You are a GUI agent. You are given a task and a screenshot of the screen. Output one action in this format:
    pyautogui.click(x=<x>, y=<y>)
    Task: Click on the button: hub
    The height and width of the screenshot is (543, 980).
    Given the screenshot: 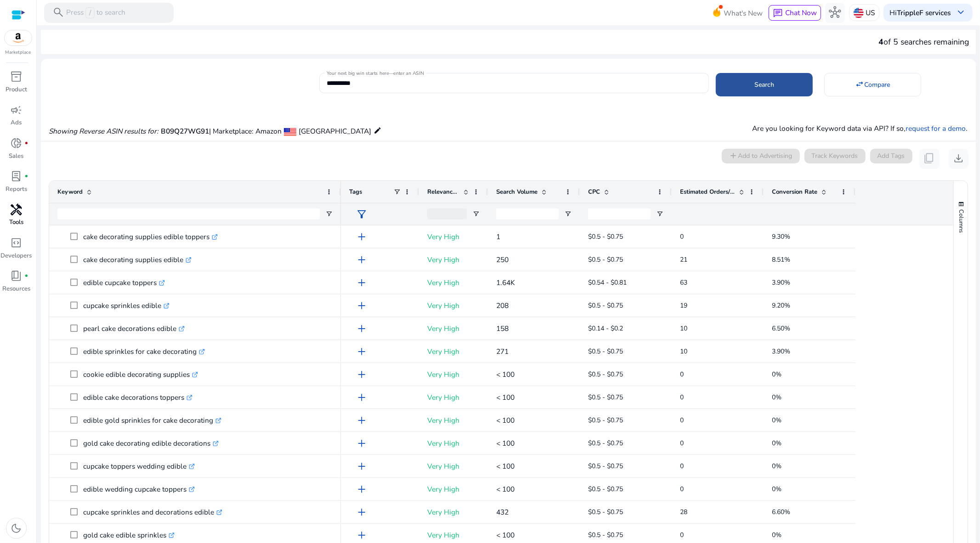 What is the action you would take?
    pyautogui.click(x=835, y=13)
    